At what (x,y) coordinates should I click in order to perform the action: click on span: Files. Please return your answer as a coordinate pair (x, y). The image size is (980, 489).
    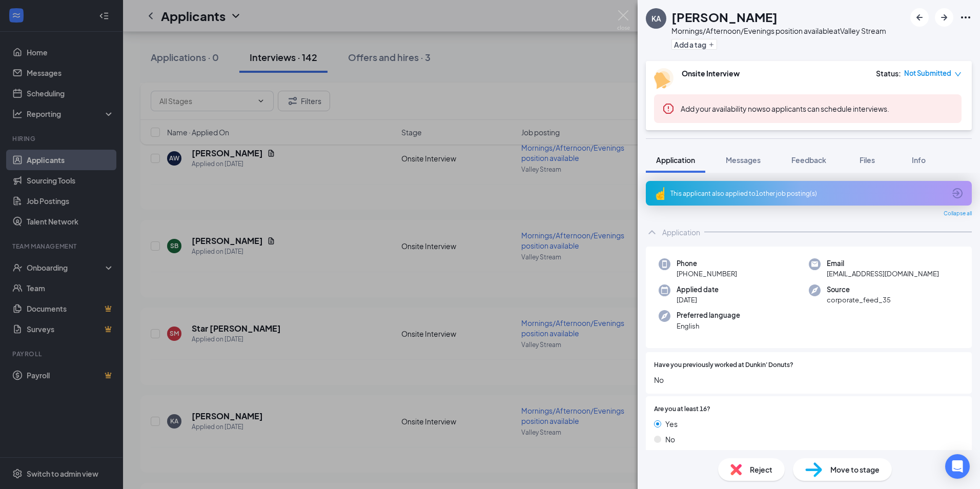
    Looking at the image, I should click on (867, 160).